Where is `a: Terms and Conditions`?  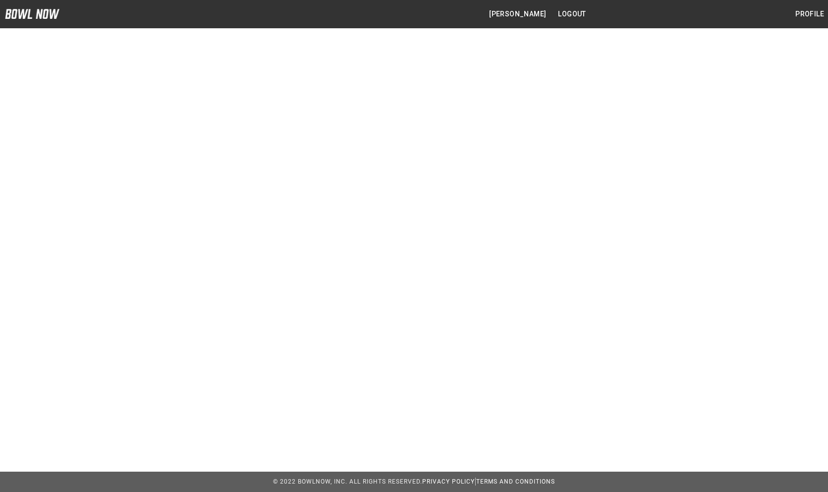
a: Terms and Conditions is located at coordinates (515, 481).